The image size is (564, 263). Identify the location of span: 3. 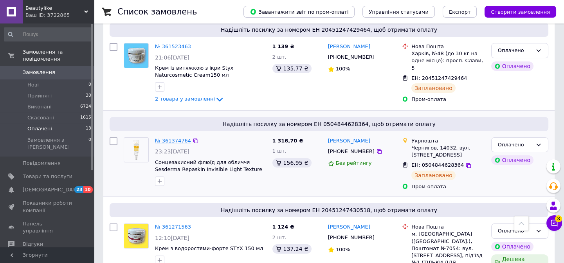
(558, 218).